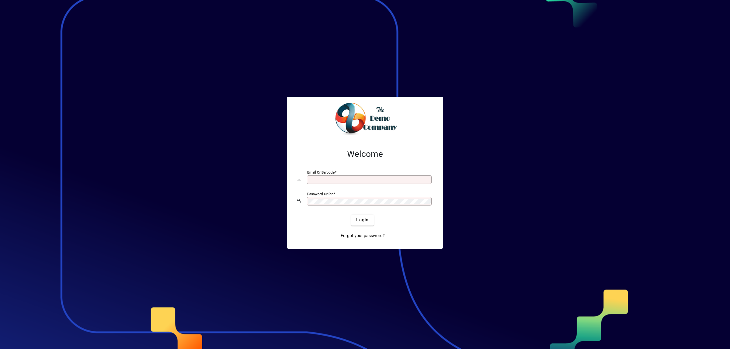 This screenshot has height=349, width=730. I want to click on h2: Welcome, so click(365, 154).